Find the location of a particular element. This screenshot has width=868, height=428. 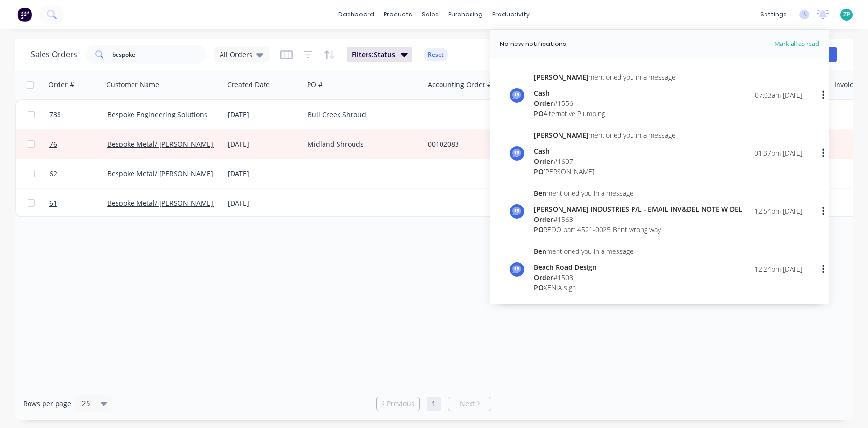

span: Previous is located at coordinates (400, 404).